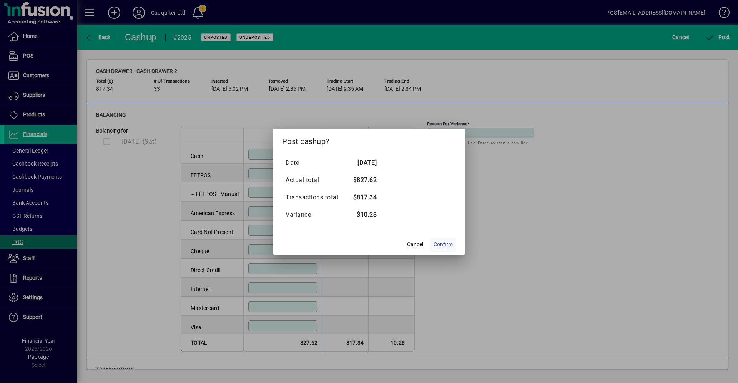 Image resolution: width=738 pixels, height=383 pixels. I want to click on td: $10.28, so click(361, 215).